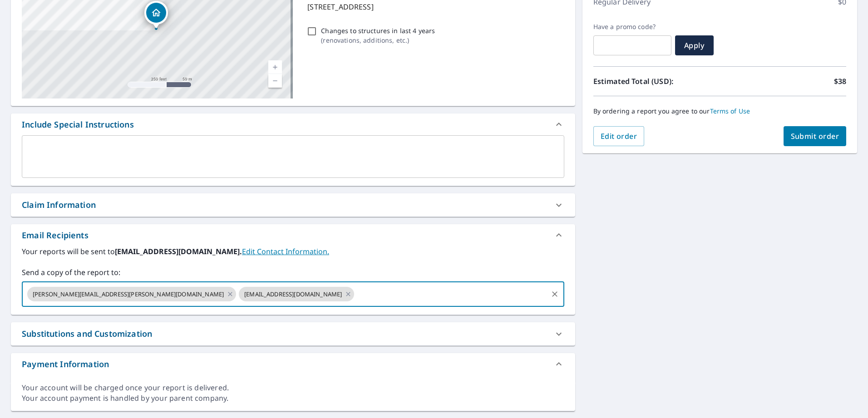 The width and height of the screenshot is (868, 418). Describe the element at coordinates (275, 67) in the screenshot. I see `a: Current Level 17, Zoom In` at that location.